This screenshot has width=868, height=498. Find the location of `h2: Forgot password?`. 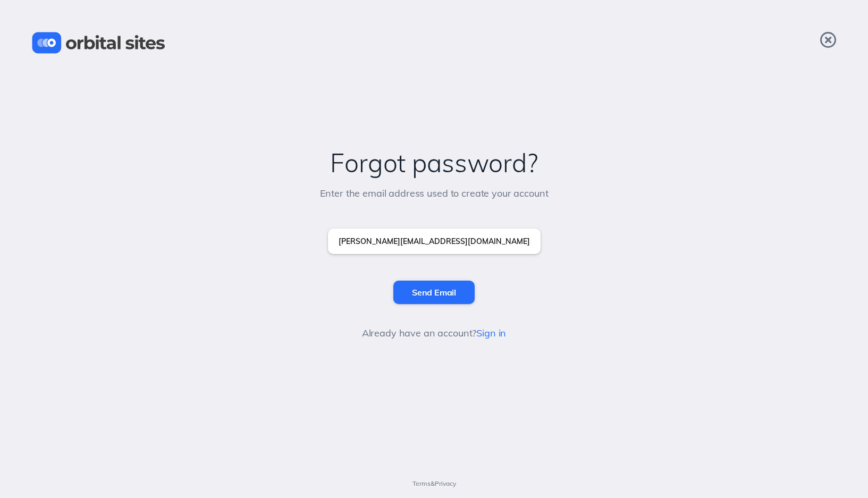

h2: Forgot password? is located at coordinates (434, 163).